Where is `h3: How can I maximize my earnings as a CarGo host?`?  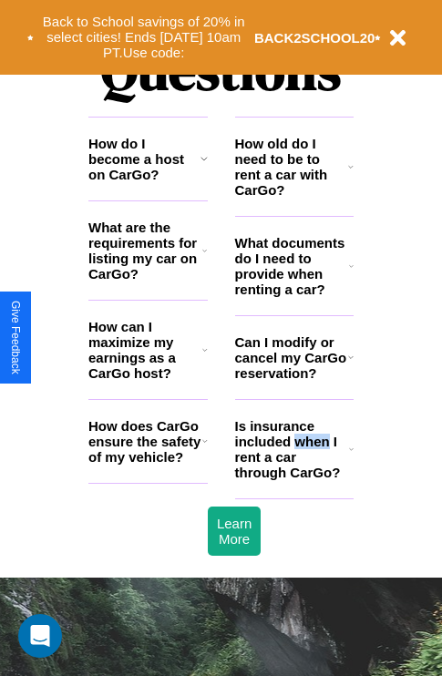
h3: How can I maximize my earnings as a CarGo host? is located at coordinates (145, 350).